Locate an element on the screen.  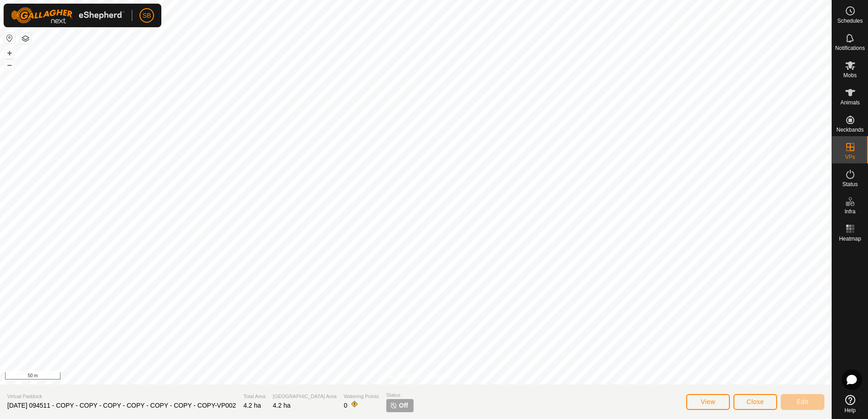
button: Edit is located at coordinates (803, 402).